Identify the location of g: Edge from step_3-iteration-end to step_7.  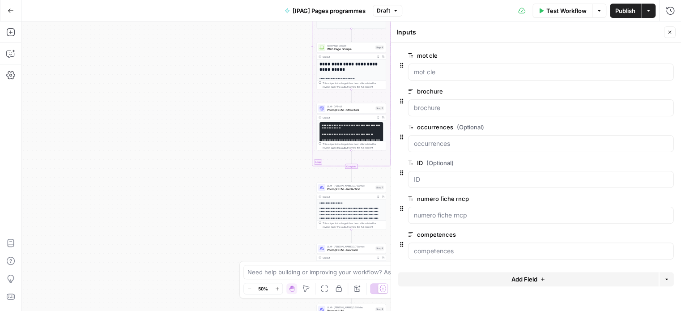
(351, 175).